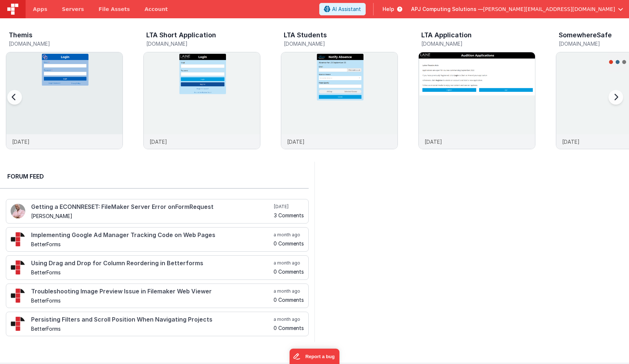 The height and width of the screenshot is (364, 629). Describe the element at coordinates (447, 9) in the screenshot. I see `span: APJ Computing Solutions —` at that location.